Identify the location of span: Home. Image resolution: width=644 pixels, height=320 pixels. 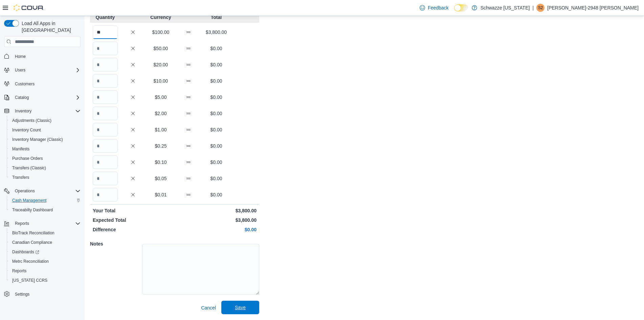
(46, 56).